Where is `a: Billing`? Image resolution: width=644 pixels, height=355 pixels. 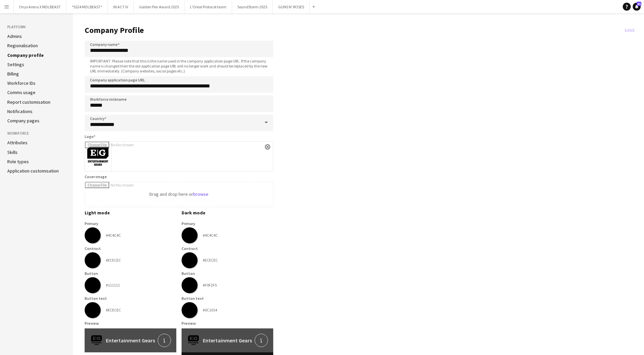 a: Billing is located at coordinates (13, 73).